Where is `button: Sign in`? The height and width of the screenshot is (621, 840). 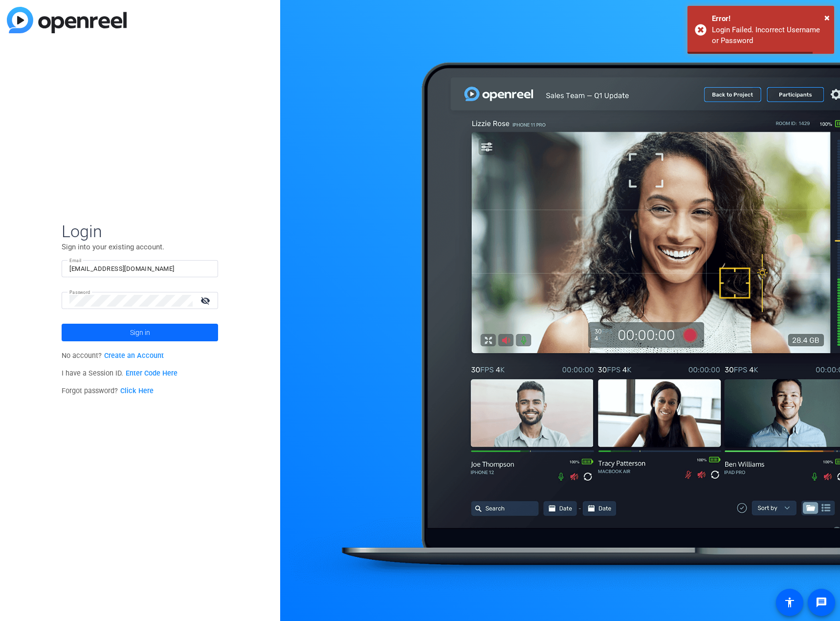
button: Sign in is located at coordinates (140, 332).